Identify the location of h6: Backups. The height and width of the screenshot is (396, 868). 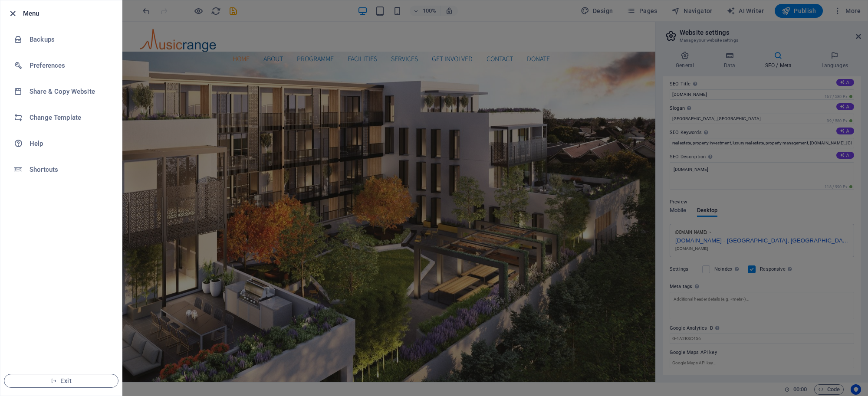
(70, 40).